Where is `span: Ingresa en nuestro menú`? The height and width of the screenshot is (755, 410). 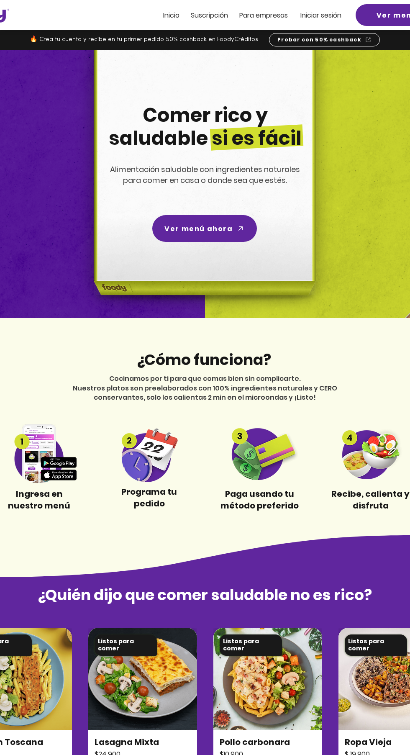 span: Ingresa en nuestro menú is located at coordinates (39, 499).